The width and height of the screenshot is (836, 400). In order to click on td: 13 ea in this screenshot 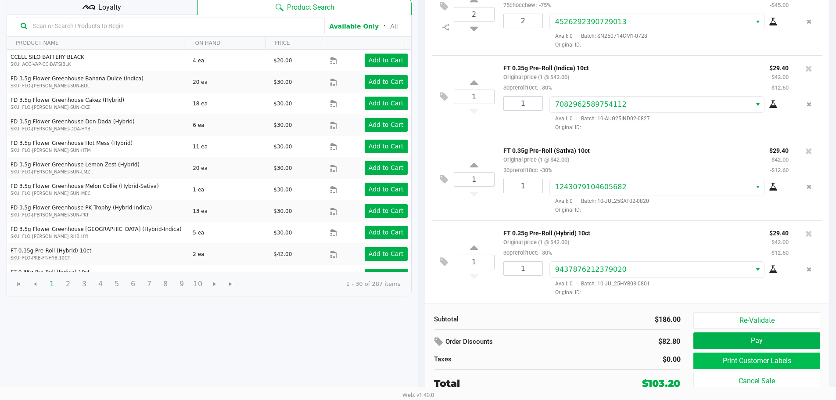, I will do `click(229, 211)`.